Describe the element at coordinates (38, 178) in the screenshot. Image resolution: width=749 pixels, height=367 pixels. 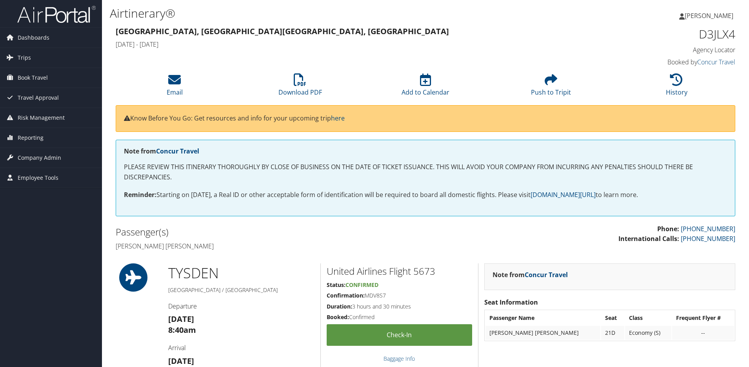
I see `span: Employee Tools` at that location.